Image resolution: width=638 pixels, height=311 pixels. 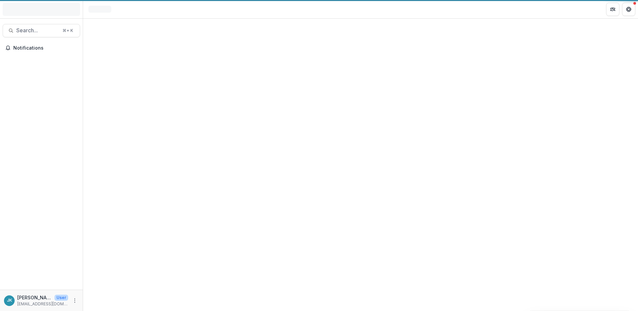 What do you see at coordinates (41, 48) in the screenshot?
I see `button: Notifications` at bounding box center [41, 48].